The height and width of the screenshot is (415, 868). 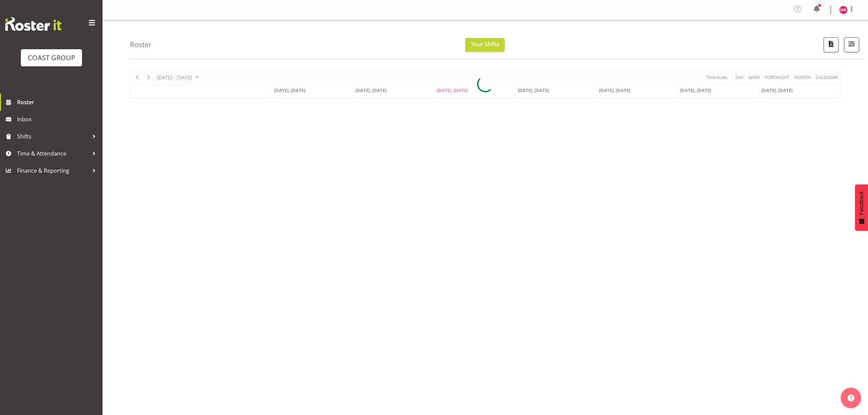 What do you see at coordinates (51, 58) in the screenshot?
I see `div: COAST GROUP` at bounding box center [51, 58].